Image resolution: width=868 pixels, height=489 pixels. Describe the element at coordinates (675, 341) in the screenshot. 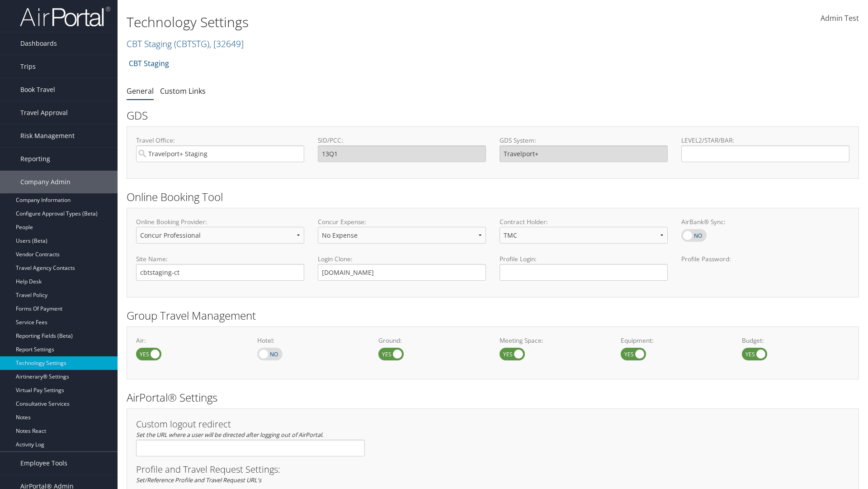

I see `label: Equipment:` at that location.